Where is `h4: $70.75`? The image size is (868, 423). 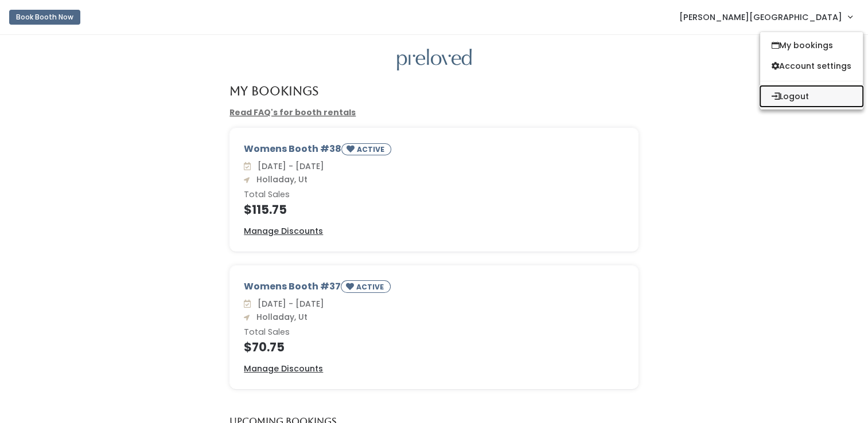
h4: $70.75 is located at coordinates (434, 347).